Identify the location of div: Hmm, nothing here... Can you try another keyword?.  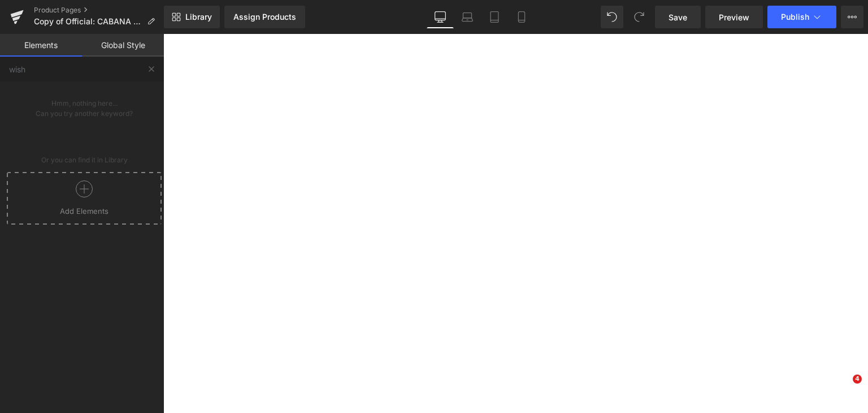
(84, 154).